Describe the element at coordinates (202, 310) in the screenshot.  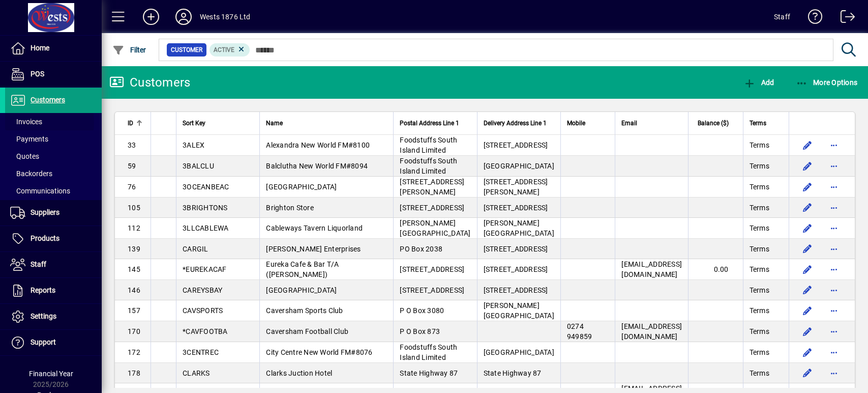
I see `span: CAVSPORTS` at that location.